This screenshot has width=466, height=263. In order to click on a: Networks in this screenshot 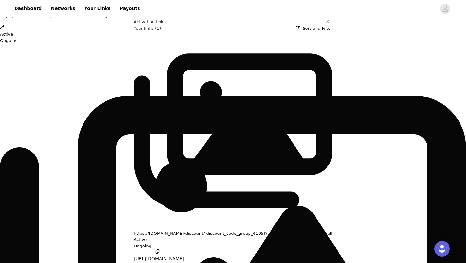, I will do `click(63, 8)`.